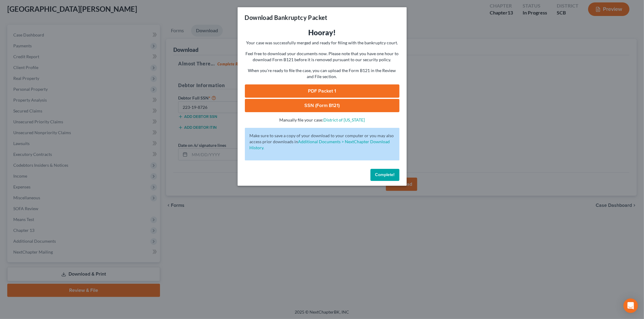 The width and height of the screenshot is (644, 319). I want to click on h3: Hooray!, so click(322, 33).